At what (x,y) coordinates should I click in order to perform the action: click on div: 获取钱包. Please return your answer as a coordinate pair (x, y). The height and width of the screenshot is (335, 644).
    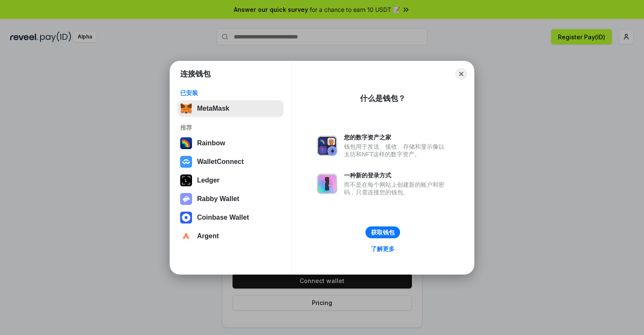
    Looking at the image, I should click on (383, 232).